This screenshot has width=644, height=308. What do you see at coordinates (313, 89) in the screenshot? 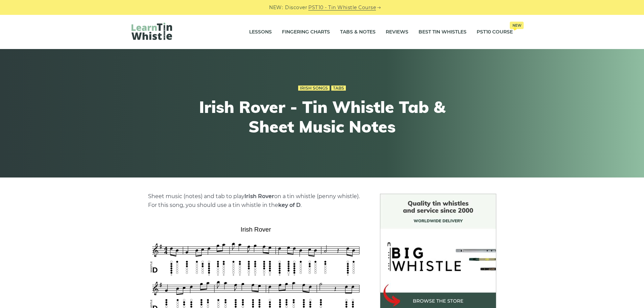
I see `a: Irish Songs` at bounding box center [313, 89].